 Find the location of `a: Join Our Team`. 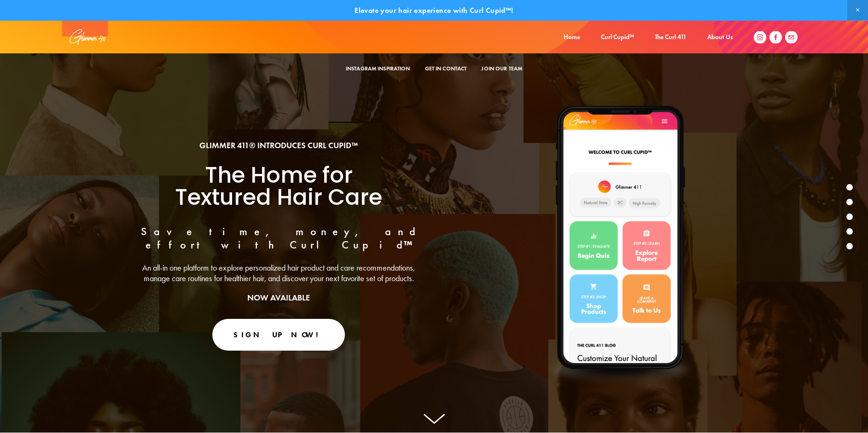

a: Join Our Team is located at coordinates (502, 69).